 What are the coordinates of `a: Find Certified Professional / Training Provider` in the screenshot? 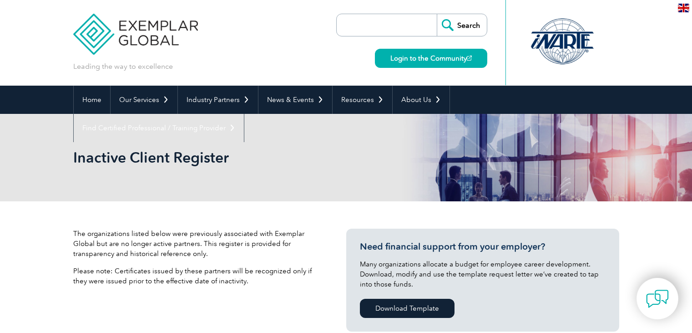 It's located at (159, 128).